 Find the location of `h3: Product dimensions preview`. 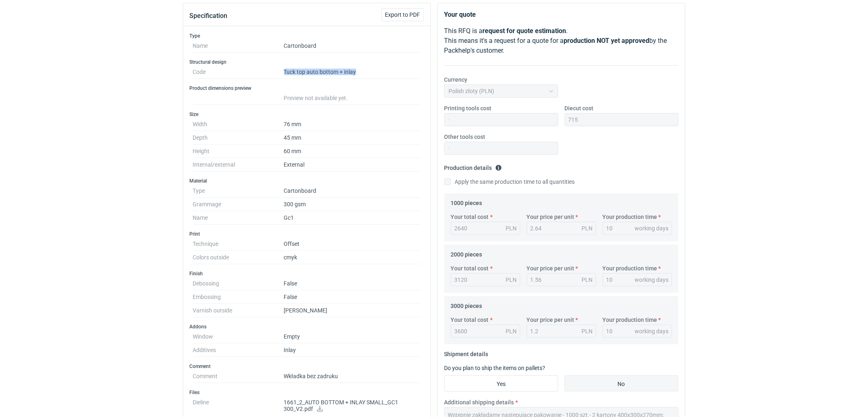

h3: Product dimensions preview is located at coordinates (307, 88).